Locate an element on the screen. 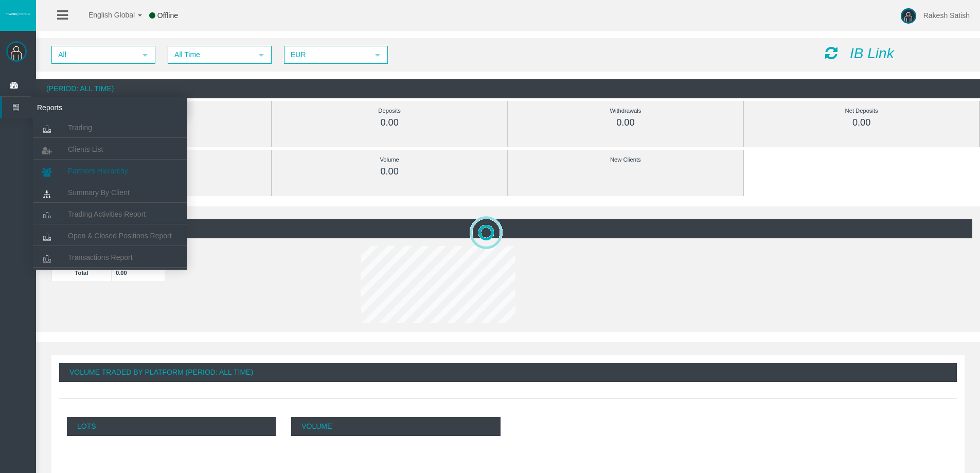  a: Clients List is located at coordinates (110, 149).